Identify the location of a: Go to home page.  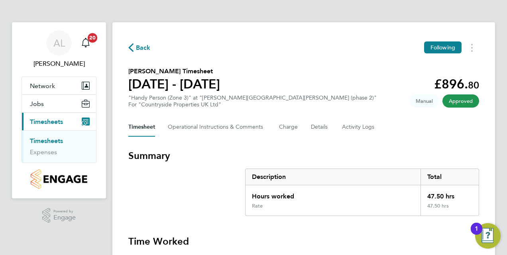
(59, 179).